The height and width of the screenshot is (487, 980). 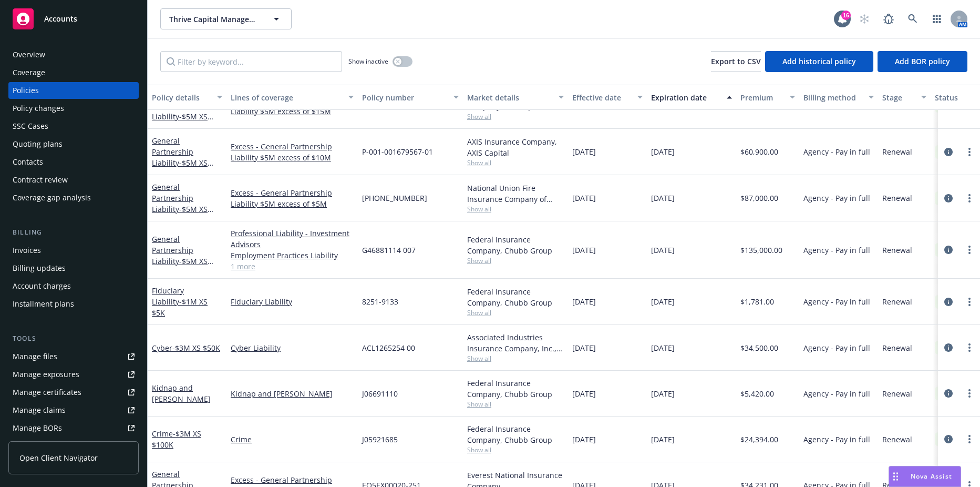 What do you see at coordinates (509, 98) in the screenshot?
I see `div: Market details` at bounding box center [509, 98].